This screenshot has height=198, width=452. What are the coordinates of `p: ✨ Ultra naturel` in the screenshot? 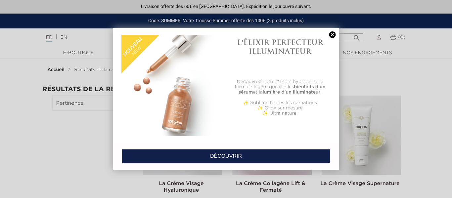 It's located at (280, 114).